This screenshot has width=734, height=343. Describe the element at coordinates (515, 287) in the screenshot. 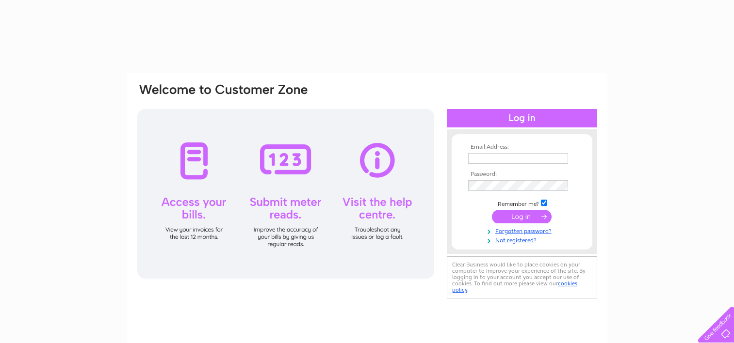

I see `a: cookies policy` at that location.